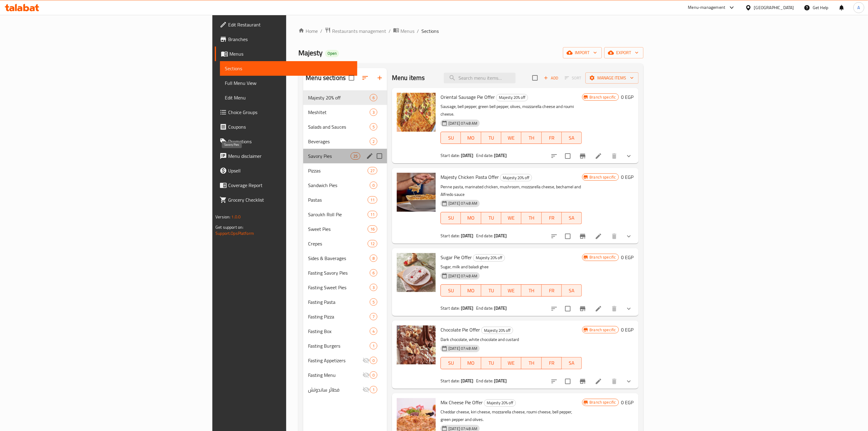  I want to click on span: Branch specific, so click(603, 330).